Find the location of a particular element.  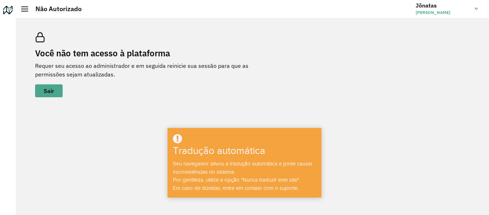

font: Sair is located at coordinates (49, 91).